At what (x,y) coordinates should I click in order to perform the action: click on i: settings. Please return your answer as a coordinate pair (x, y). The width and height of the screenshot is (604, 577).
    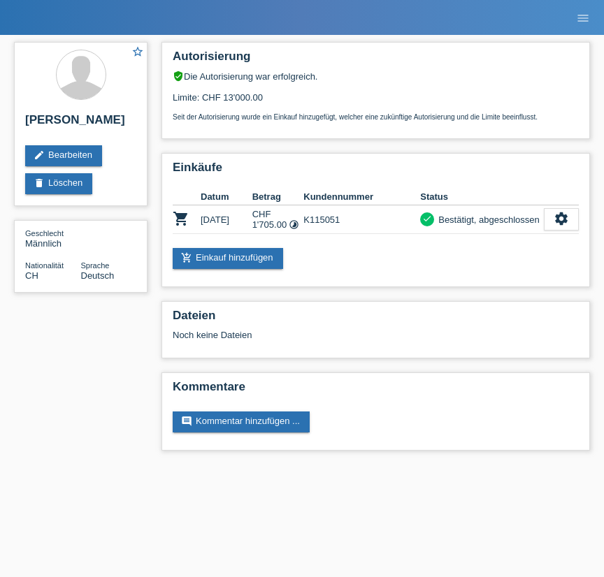
    Looking at the image, I should click on (561, 219).